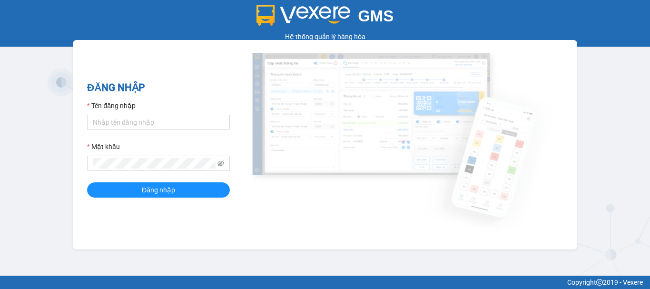 The image size is (650, 289). I want to click on input: Mật khẩu, so click(154, 163).